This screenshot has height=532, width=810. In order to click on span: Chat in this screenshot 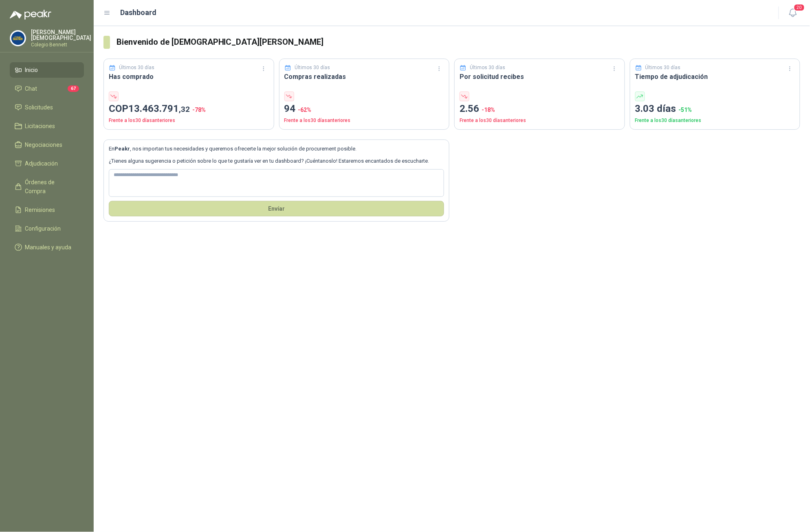, I will do `click(31, 89)`.